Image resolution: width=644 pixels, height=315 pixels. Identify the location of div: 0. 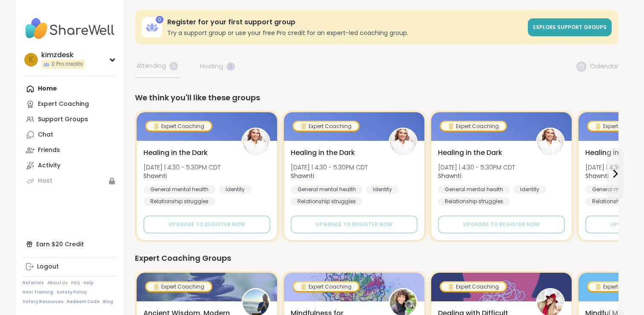
(159, 20).